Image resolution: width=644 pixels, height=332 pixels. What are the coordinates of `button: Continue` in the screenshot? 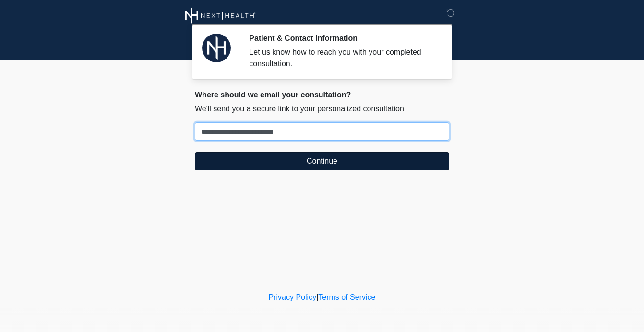 It's located at (322, 161).